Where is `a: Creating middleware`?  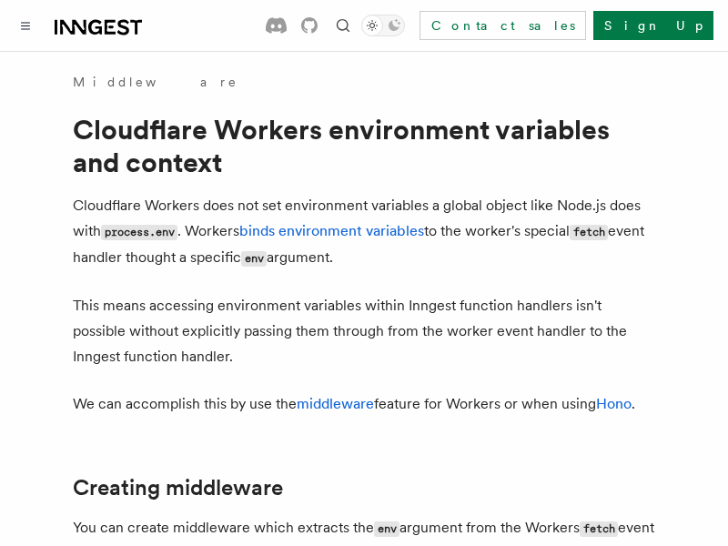
a: Creating middleware is located at coordinates (177, 488).